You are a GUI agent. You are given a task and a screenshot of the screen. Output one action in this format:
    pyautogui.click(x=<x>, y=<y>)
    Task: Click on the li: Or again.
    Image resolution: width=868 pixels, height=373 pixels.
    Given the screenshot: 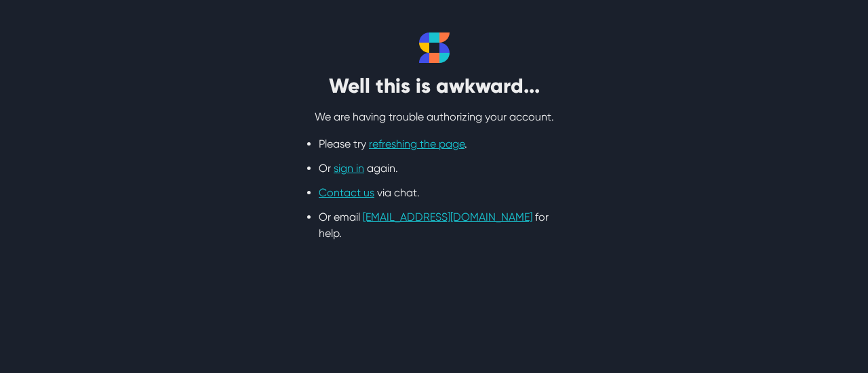 What is the action you would take?
    pyautogui.click(x=434, y=169)
    